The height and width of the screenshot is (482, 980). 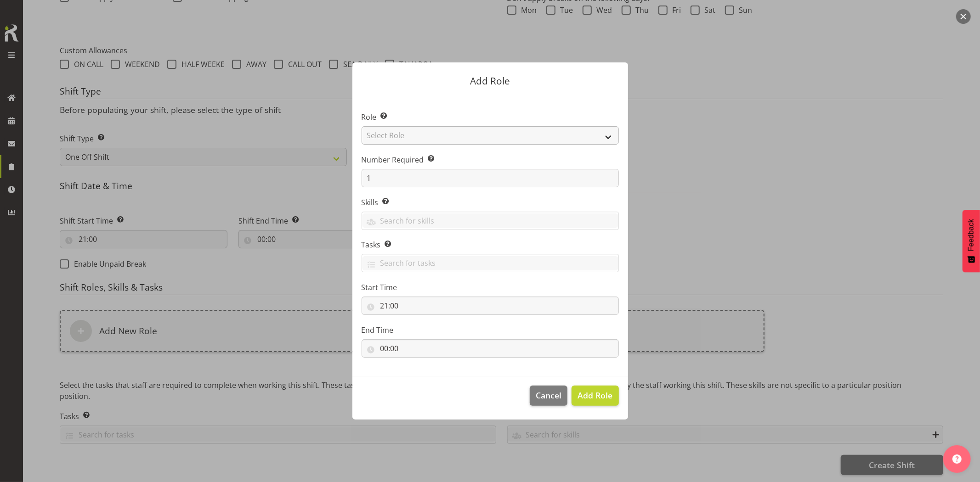 I want to click on button: Feedback - Show survey, so click(x=971, y=241).